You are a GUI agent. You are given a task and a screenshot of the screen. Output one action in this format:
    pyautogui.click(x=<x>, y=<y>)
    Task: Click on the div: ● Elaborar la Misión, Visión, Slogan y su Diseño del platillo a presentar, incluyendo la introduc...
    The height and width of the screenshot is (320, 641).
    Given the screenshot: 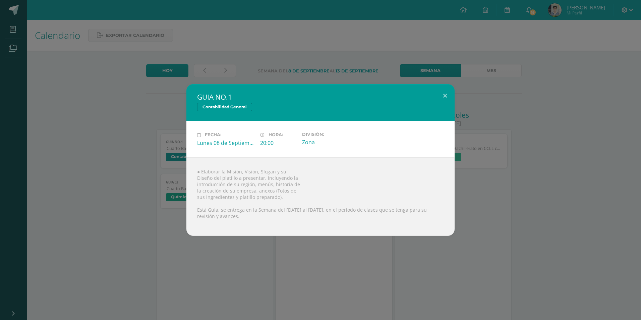 What is the action you would take?
    pyautogui.click(x=320, y=196)
    